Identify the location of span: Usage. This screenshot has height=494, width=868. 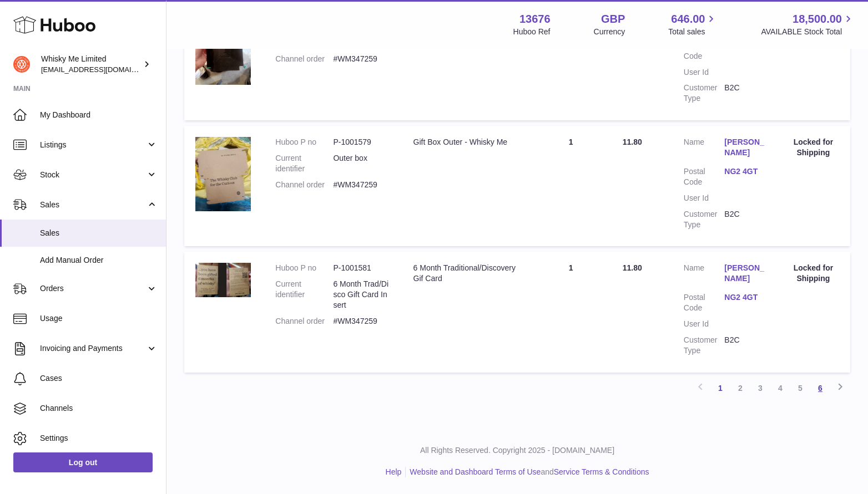
(98, 318).